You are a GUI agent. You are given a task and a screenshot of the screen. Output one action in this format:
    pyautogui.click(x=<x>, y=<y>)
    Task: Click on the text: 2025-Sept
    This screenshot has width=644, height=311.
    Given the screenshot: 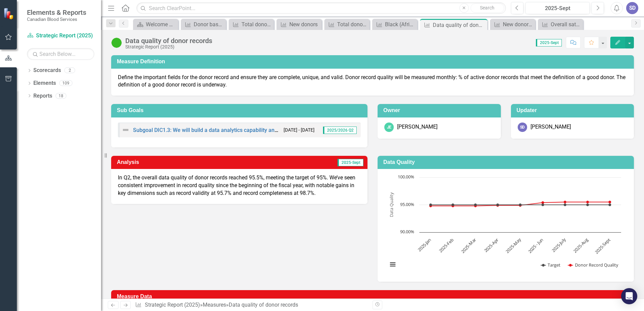 What is the action you would take?
    pyautogui.click(x=603, y=246)
    